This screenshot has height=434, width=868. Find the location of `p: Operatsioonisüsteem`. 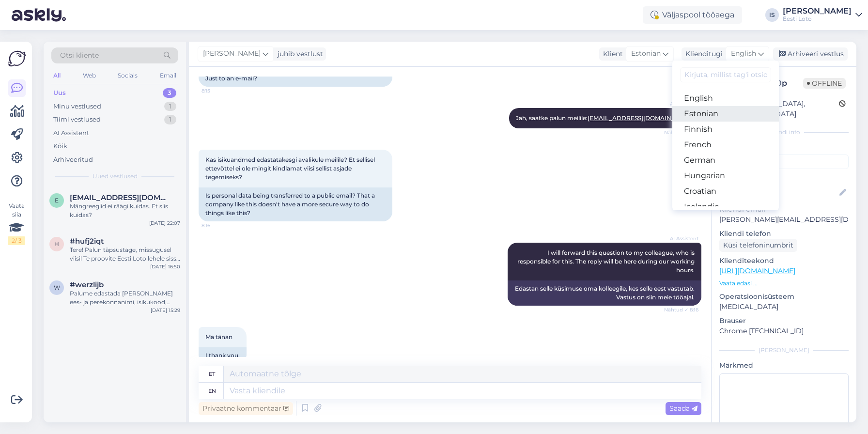

p: Operatsioonisüsteem is located at coordinates (783, 296).